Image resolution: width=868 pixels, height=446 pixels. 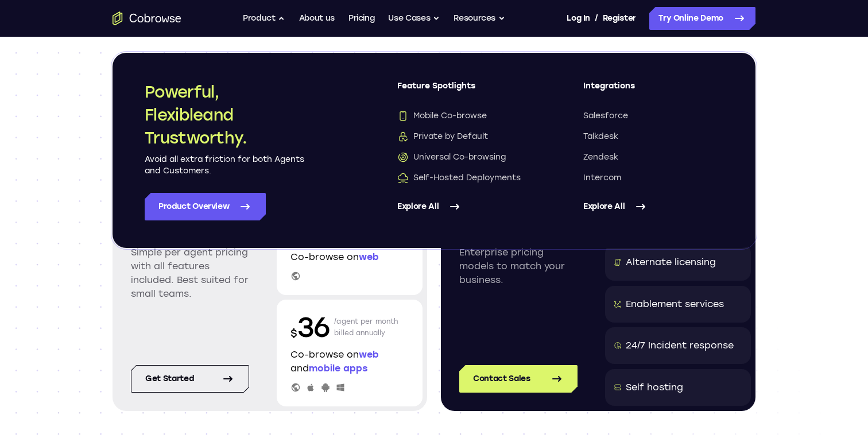 What do you see at coordinates (403, 158) in the screenshot?
I see `img: Universal Co-browsing` at bounding box center [403, 158].